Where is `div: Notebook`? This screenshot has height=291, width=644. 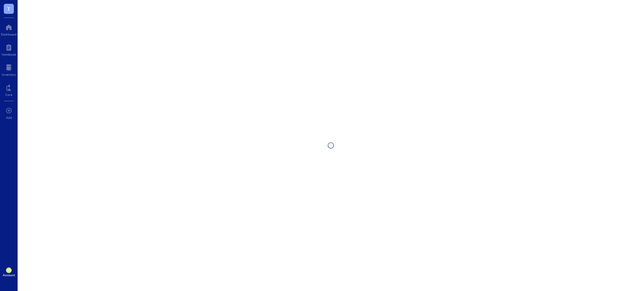
div: Notebook is located at coordinates (9, 54).